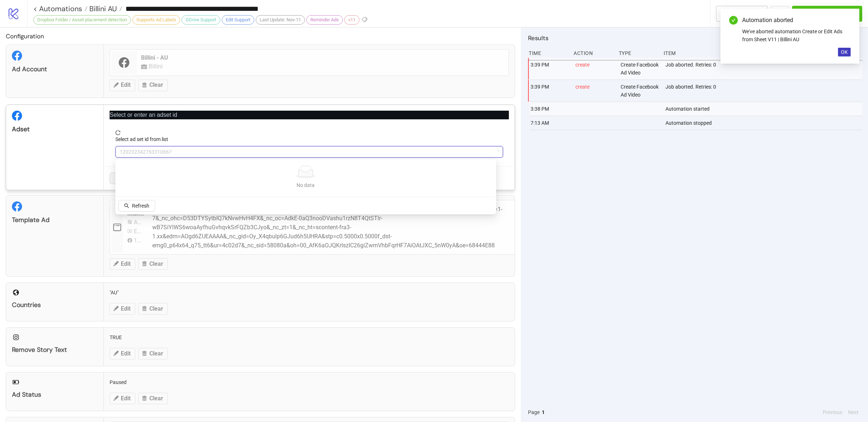 The width and height of the screenshot is (868, 422). I want to click on div: 3:38 PM, so click(550, 109).